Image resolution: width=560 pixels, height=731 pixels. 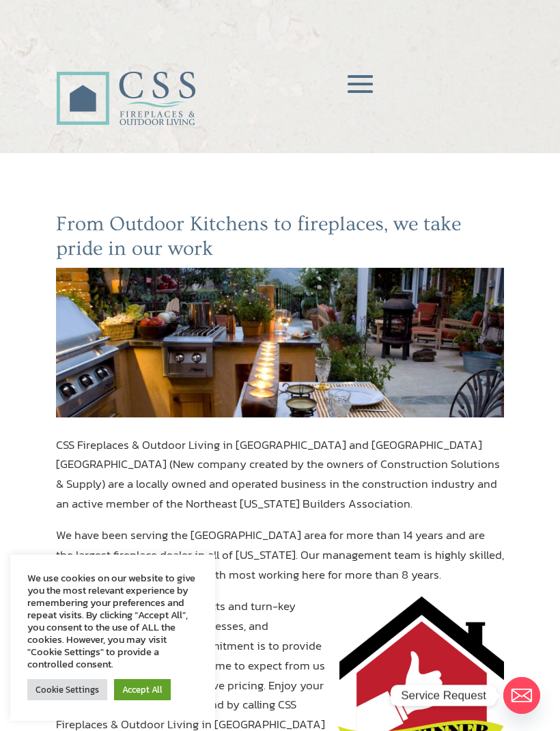 I want to click on a: Cookie Settings, so click(x=67, y=690).